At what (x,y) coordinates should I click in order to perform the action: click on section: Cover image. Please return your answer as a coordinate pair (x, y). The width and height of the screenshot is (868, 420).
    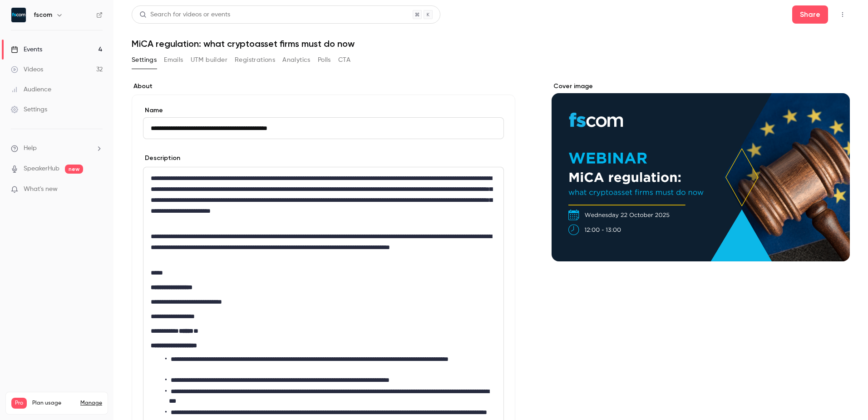
    Looking at the image, I should click on (701, 171).